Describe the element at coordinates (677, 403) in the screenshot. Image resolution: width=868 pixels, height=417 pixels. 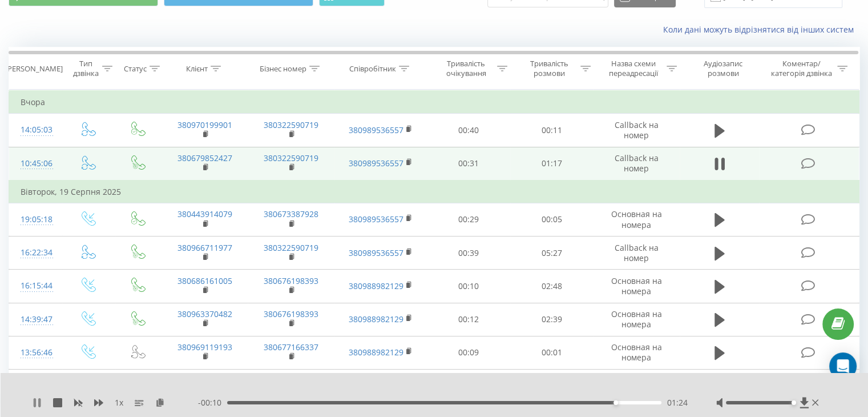
I see `span: 01:24` at that location.